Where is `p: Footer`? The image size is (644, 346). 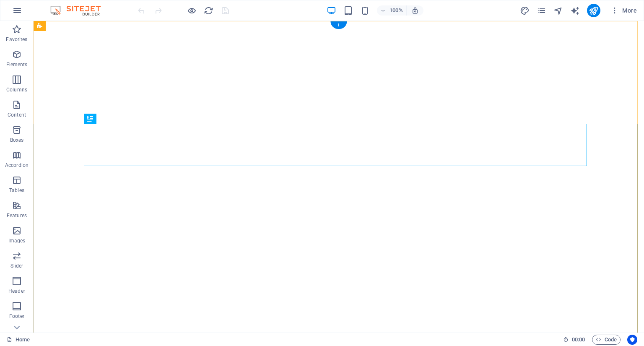
p: Footer is located at coordinates (17, 316).